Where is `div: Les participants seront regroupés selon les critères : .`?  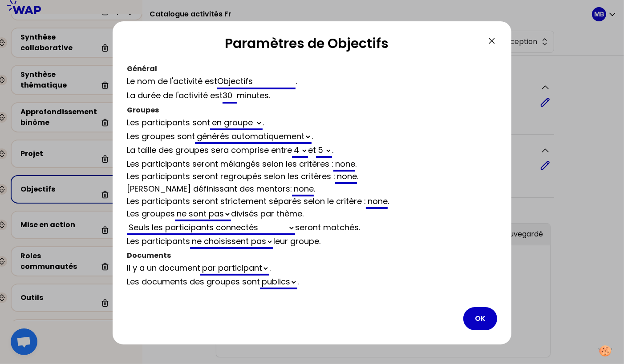 div: Les participants seront regroupés selon les critères : . is located at coordinates (312, 177).